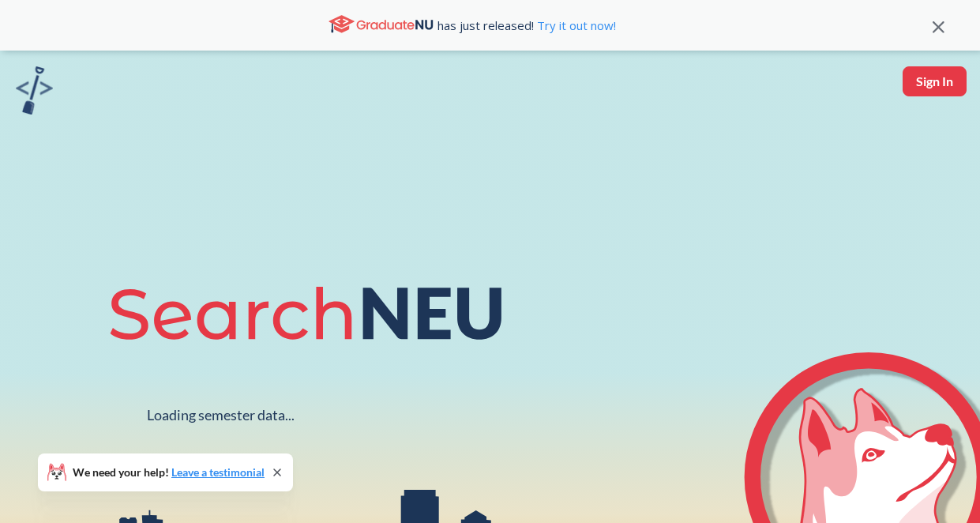  Describe the element at coordinates (934, 81) in the screenshot. I see `button: Sign In` at that location.